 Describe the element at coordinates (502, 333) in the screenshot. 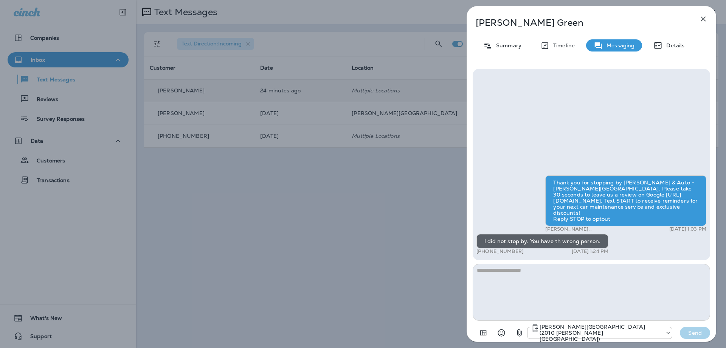

I see `button: Select an emoji` at that location.